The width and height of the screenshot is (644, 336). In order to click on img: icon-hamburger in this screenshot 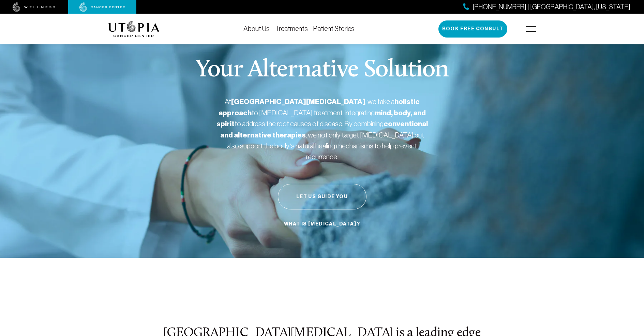, I will do `click(531, 29)`.